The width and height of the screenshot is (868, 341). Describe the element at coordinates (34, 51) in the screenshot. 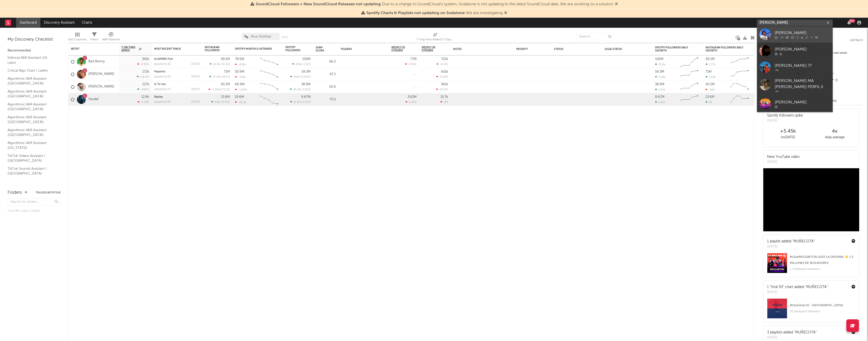

I see `div: Recommended` at that location.